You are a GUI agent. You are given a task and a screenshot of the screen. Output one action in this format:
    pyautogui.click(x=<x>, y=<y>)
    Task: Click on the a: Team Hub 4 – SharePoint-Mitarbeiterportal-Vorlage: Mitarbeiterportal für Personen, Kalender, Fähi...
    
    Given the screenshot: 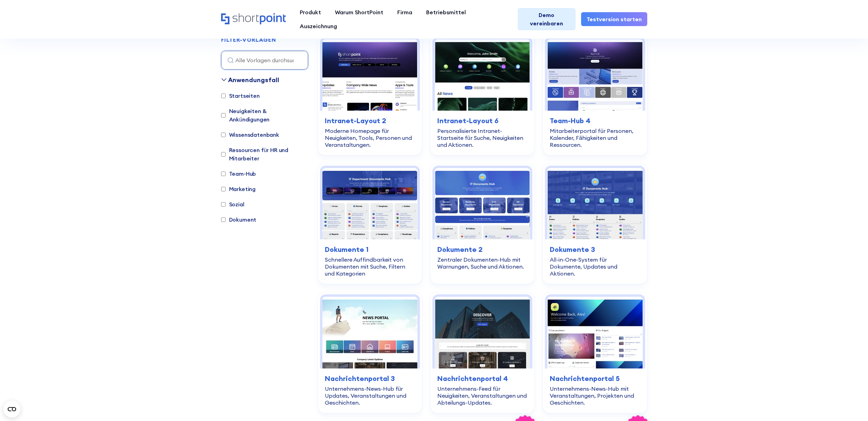 What is the action you would take?
    pyautogui.click(x=595, y=95)
    